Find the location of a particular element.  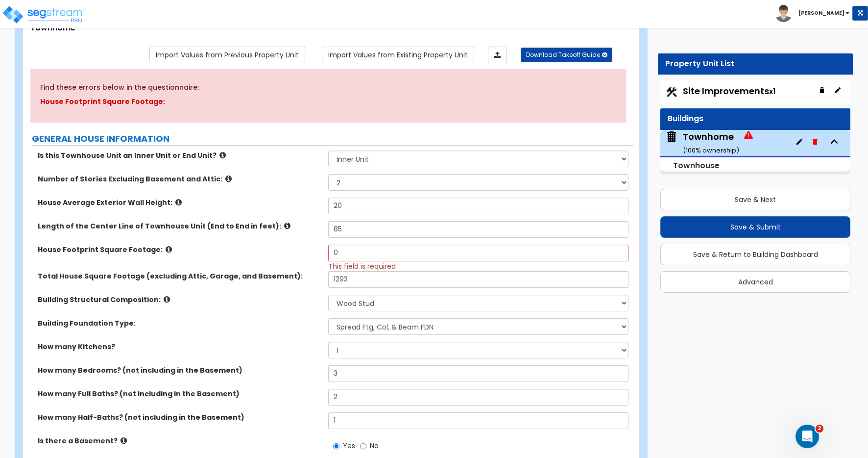

span: Download Takeoff Guide is located at coordinates (562, 54).